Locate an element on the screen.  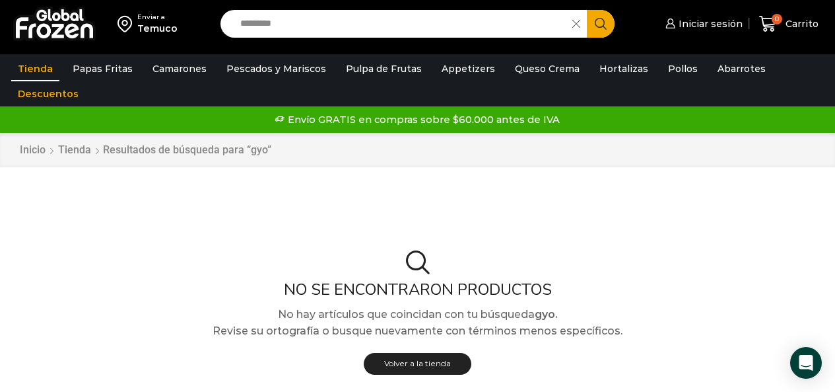
a: Hortalizas is located at coordinates (624, 69).